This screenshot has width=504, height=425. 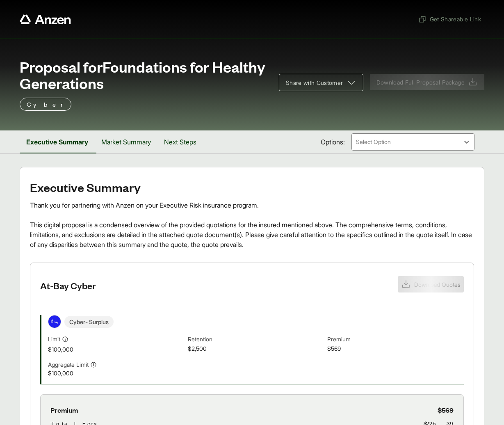 What do you see at coordinates (450, 19) in the screenshot?
I see `span: Get Shareable Link` at bounding box center [450, 19].